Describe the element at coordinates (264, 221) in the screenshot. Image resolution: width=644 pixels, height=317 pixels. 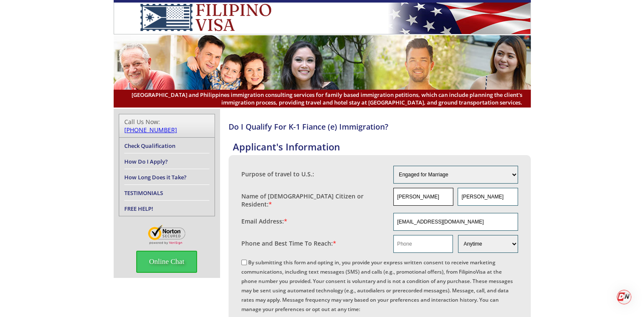
I see `label: Email Address:` at that location.